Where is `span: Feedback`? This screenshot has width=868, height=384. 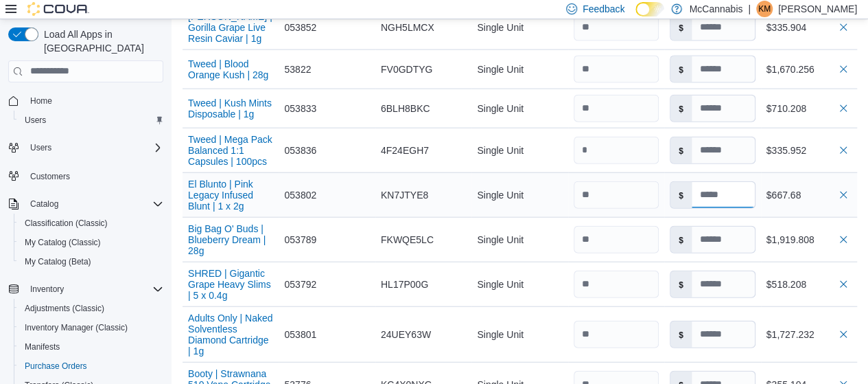 span: Feedback is located at coordinates (603, 9).